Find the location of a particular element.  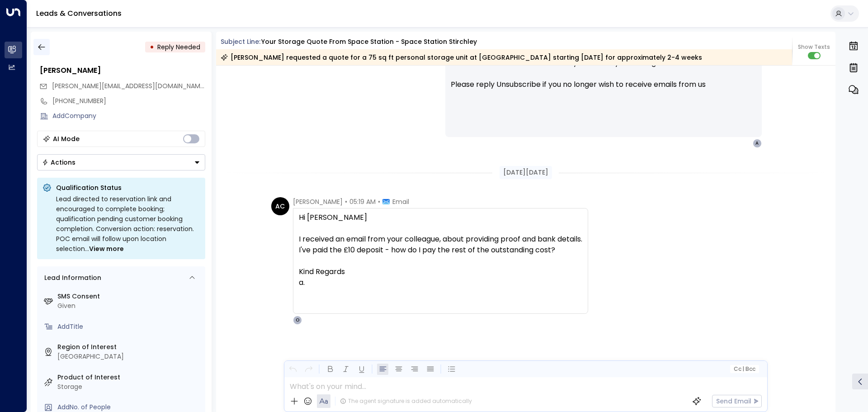

label: Product of Interest is located at coordinates (129, 377).